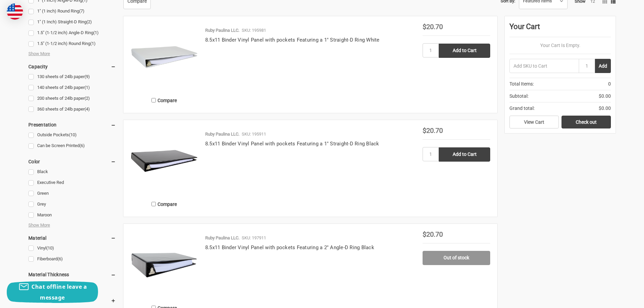 This screenshot has width=644, height=308. Describe the element at coordinates (72, 87) in the screenshot. I see `a: 140 sheets of 24lb paper` at that location.